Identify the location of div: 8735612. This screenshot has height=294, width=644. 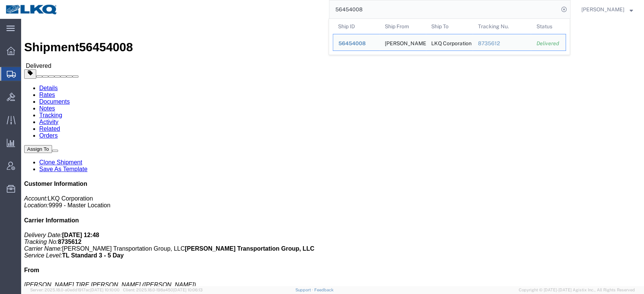
(502, 44).